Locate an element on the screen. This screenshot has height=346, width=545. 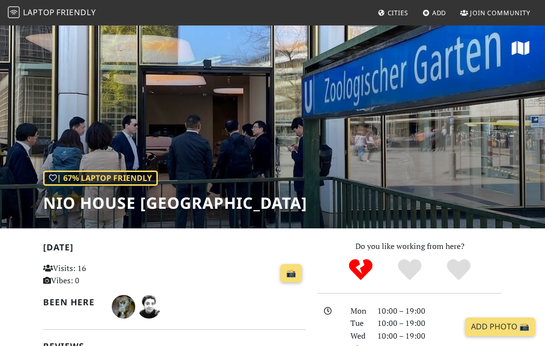
div: Definitely! is located at coordinates (458, 270).